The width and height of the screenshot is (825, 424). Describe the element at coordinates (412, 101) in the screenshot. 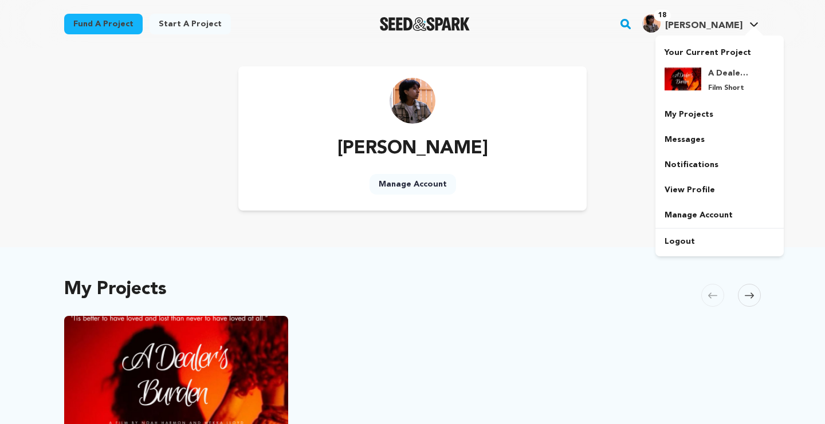

I see `img: https://seedandspark-static.s3.us-east-2.amazonaws.com/images/User/002/242/958/medium/dd3d8e2bdc8...` at that location.